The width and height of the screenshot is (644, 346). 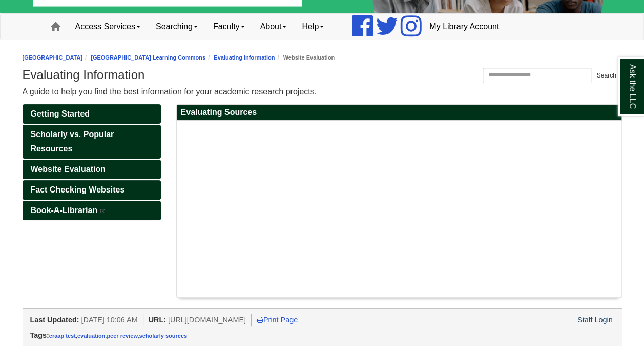 I want to click on a: Print Page, so click(x=277, y=320).